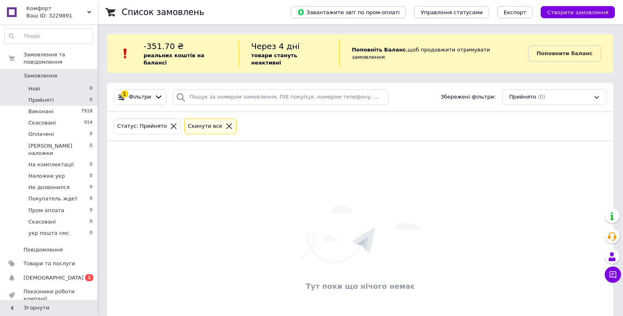 The width and height of the screenshot is (623, 316). What do you see at coordinates (41, 100) in the screenshot?
I see `span: Прийняті` at bounding box center [41, 100].